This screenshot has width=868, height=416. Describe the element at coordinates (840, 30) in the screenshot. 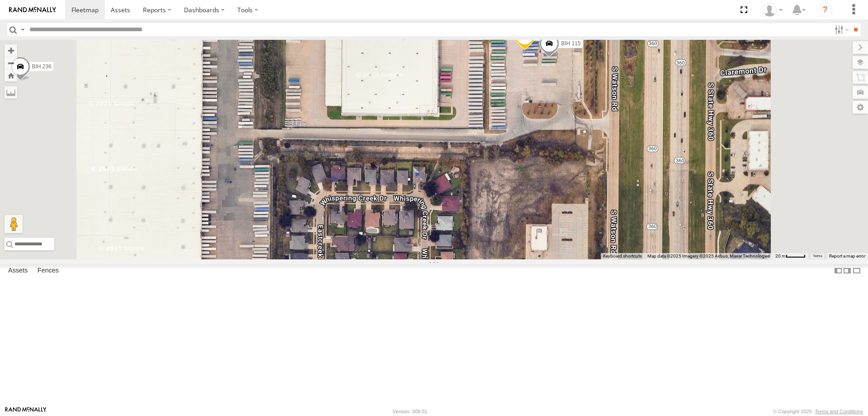

I see `label: Search Filter Options` at that location.